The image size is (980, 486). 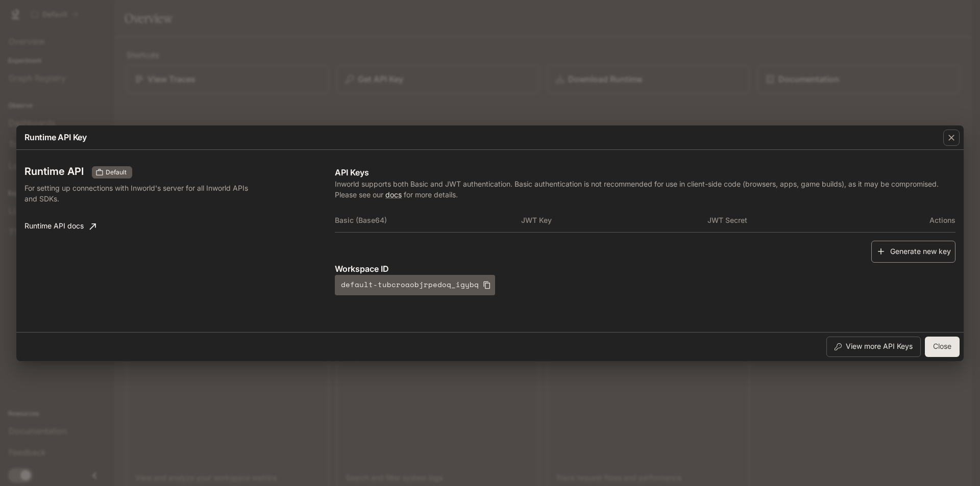 What do you see at coordinates (427, 220) in the screenshot?
I see `th: Basic (Base64)` at bounding box center [427, 220].